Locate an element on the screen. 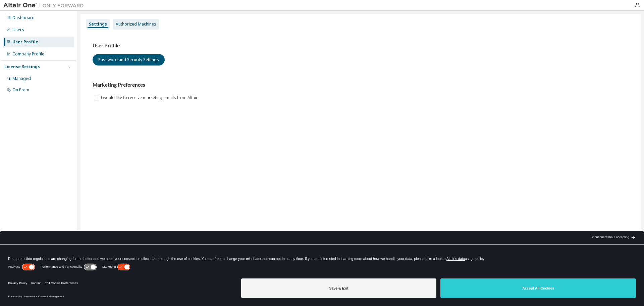 Image resolution: width=644 pixels, height=306 pixels. div: Managed is located at coordinates (21, 79).